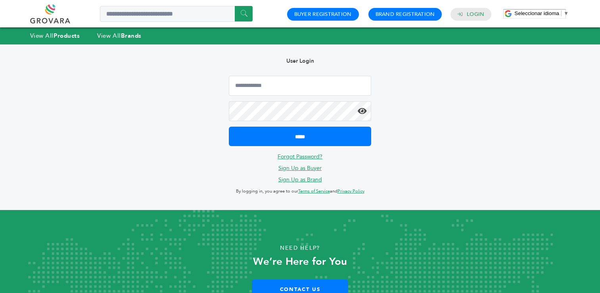  I want to click on a: Forgot Password?, so click(300, 156).